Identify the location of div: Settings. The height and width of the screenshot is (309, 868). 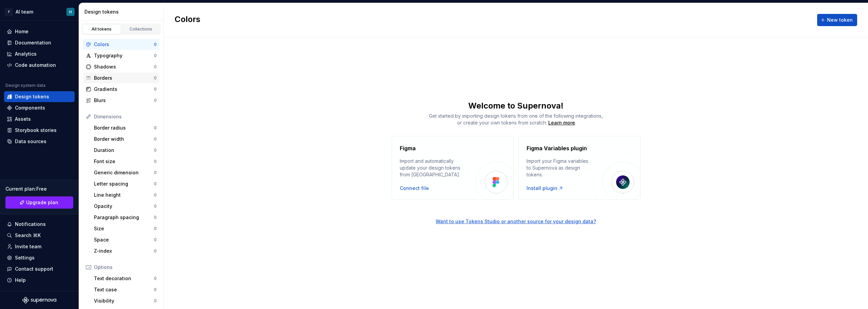
(24, 258).